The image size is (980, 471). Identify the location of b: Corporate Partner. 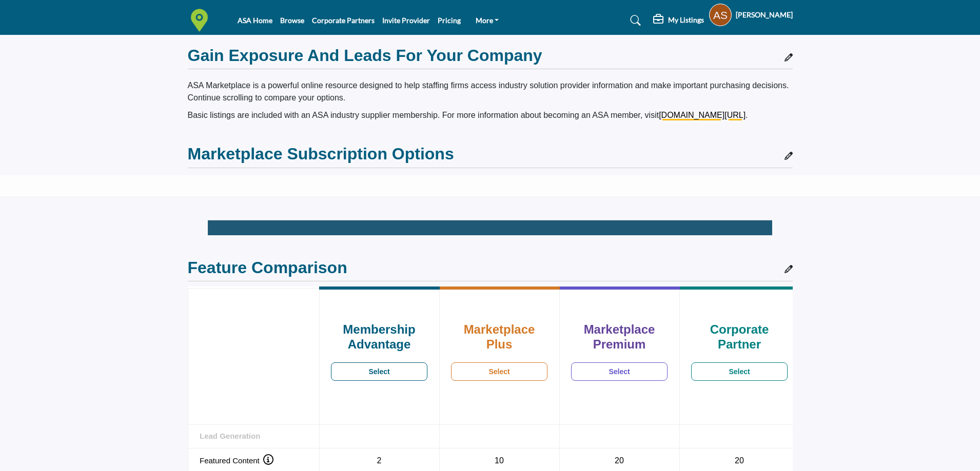
(739, 337).